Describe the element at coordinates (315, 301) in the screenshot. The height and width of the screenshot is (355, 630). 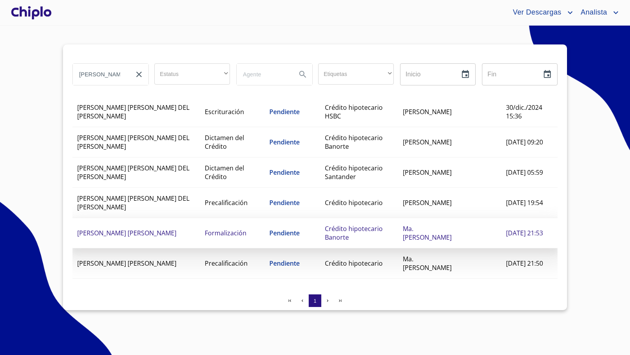
I see `button: 1` at that location.